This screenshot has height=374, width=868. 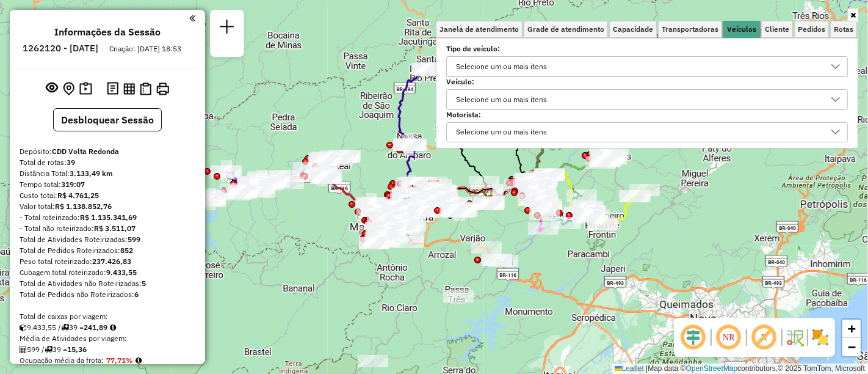 What do you see at coordinates (78, 195) in the screenshot?
I see `strong: R$ 4.761,25` at bounding box center [78, 195].